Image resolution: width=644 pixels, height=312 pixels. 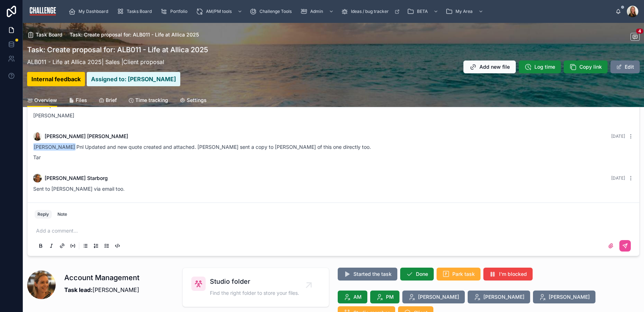 I want to click on a: Files, so click(x=78, y=101).